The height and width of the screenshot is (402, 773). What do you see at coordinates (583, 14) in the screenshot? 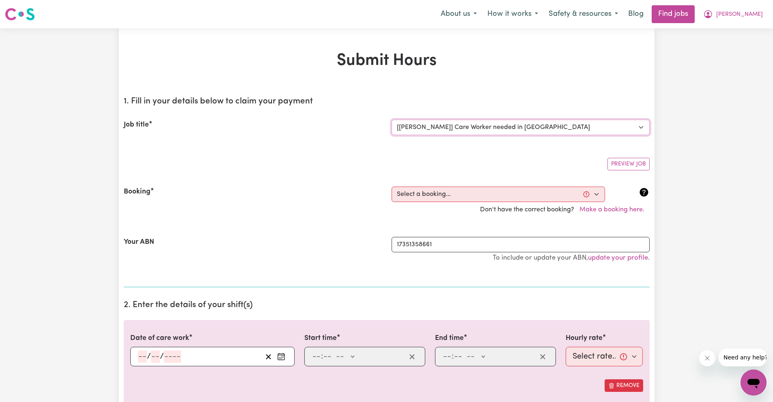
I see `button: Safety & resources` at bounding box center [583, 14].